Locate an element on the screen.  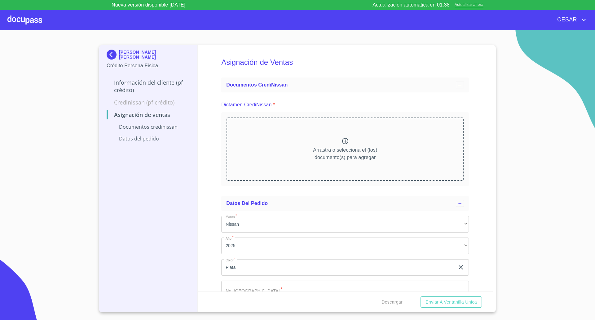
img: Docupass spot blue is located at coordinates (113, 55).